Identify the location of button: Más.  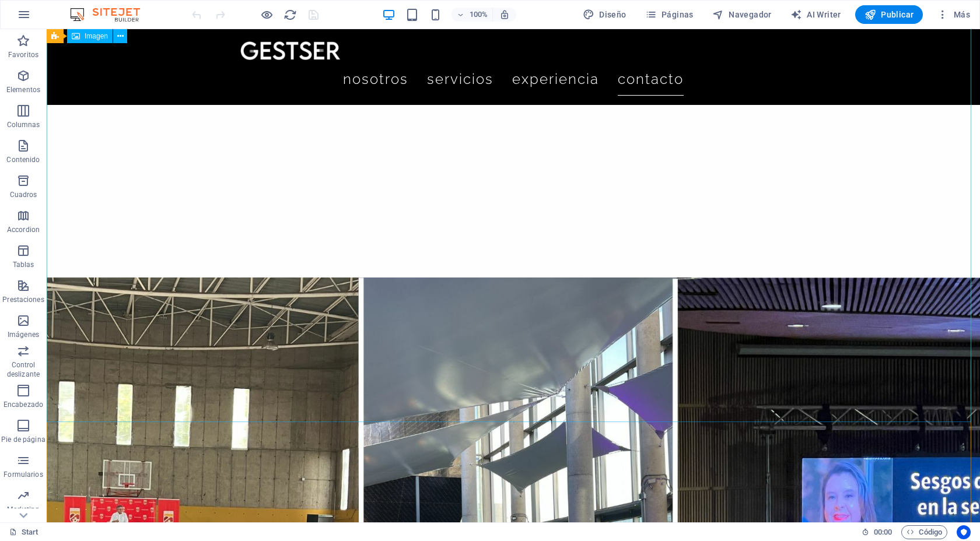
(953, 15).